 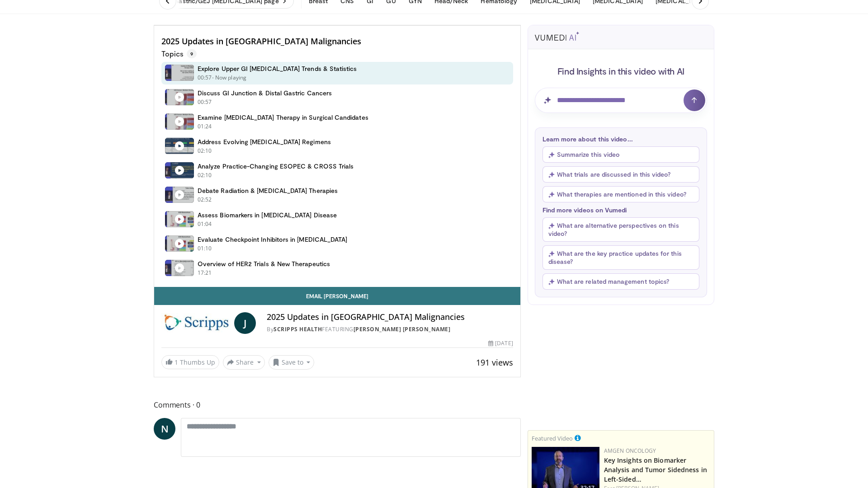 What do you see at coordinates (292, 363) in the screenshot?
I see `button: Save to` at bounding box center [292, 363].